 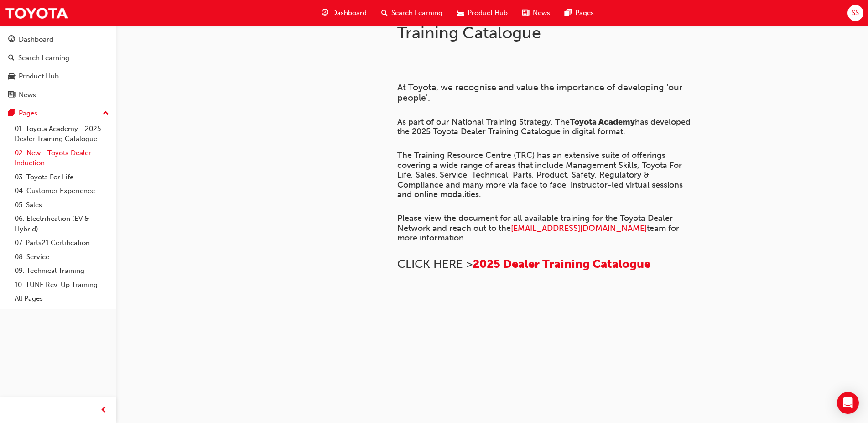 What do you see at coordinates (542, 13) in the screenshot?
I see `span: News` at bounding box center [542, 13].